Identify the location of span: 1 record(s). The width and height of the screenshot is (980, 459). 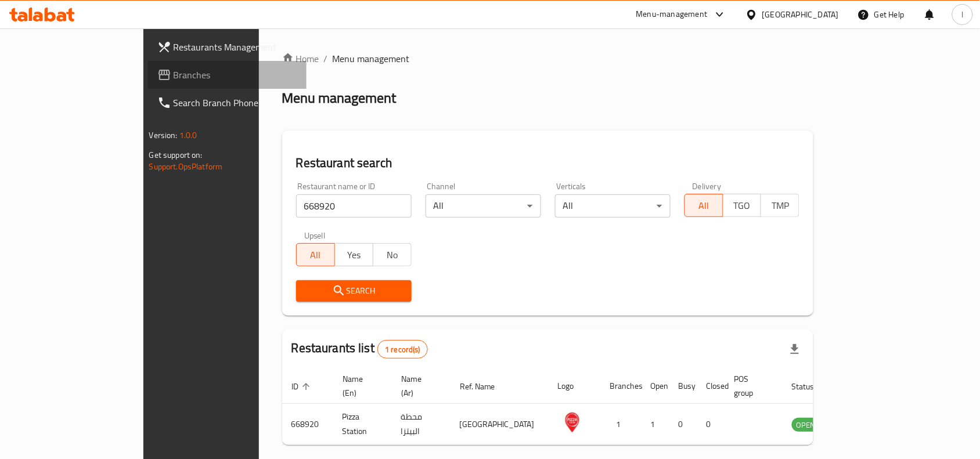
(403, 349).